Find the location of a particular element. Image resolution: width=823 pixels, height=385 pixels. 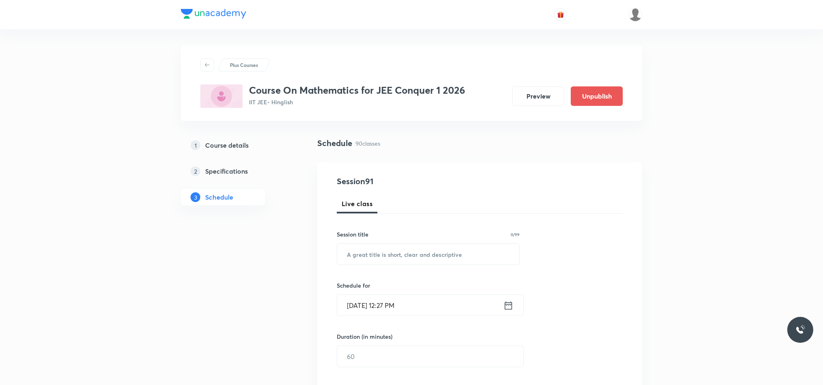

p: Plus Courses is located at coordinates (244, 65).